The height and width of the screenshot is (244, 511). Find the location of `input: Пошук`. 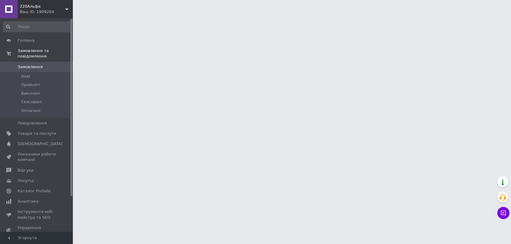

input: Пошук is located at coordinates (37, 27).